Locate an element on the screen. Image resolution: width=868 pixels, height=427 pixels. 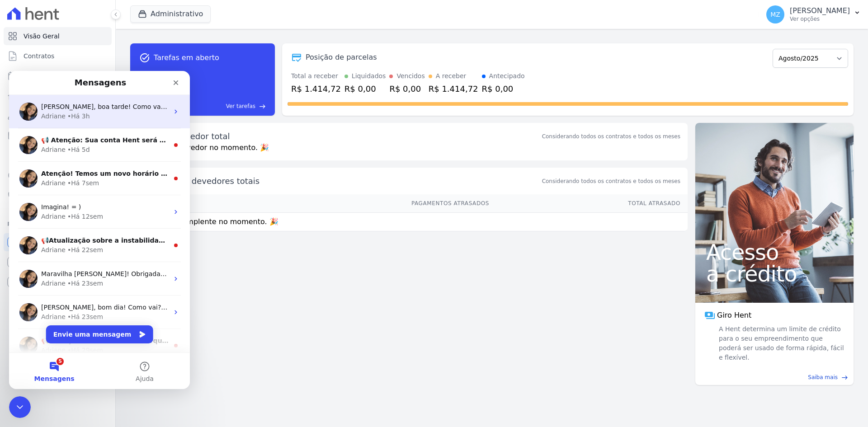
span: Principais devedores totais is located at coordinates (345, 181).